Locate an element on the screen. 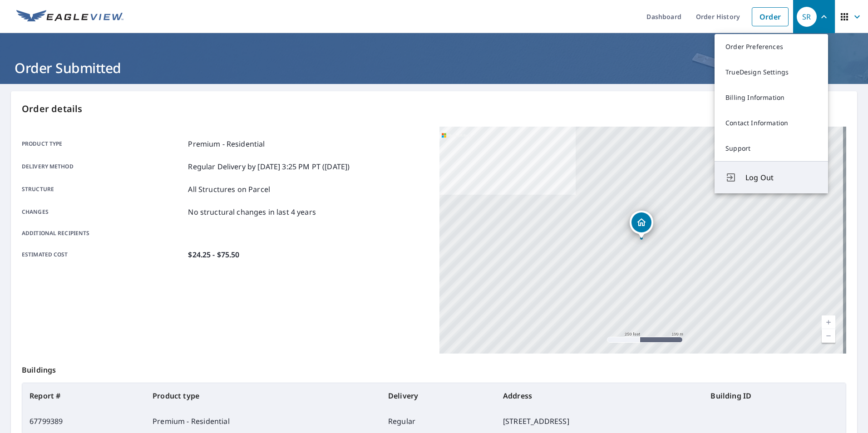 This screenshot has width=868, height=433. button: Log Out is located at coordinates (771, 177).